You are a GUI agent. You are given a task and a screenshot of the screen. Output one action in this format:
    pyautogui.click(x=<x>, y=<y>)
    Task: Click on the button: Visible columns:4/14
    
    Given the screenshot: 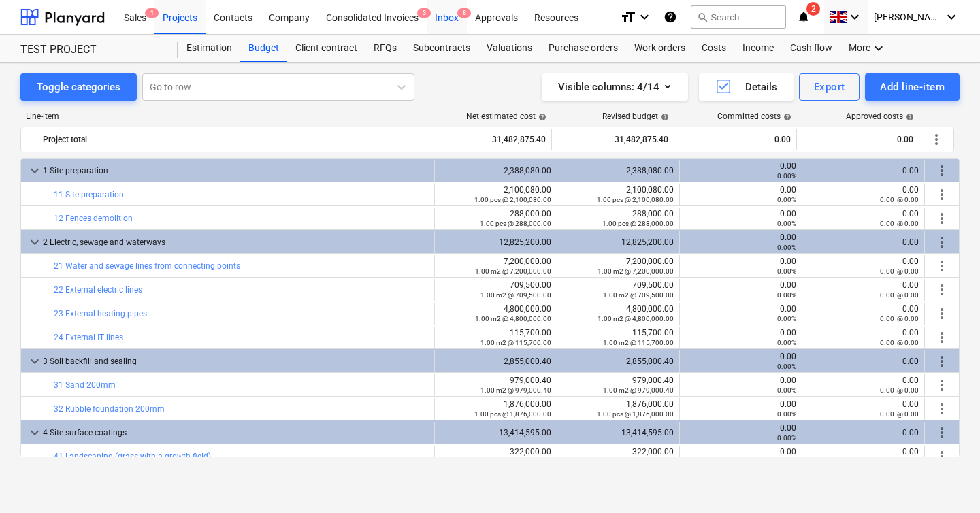 What is the action you would take?
    pyautogui.click(x=615, y=87)
    